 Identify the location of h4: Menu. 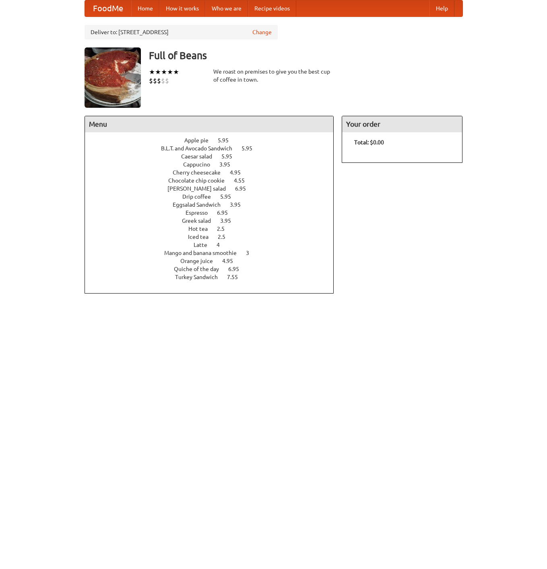
(209, 124).